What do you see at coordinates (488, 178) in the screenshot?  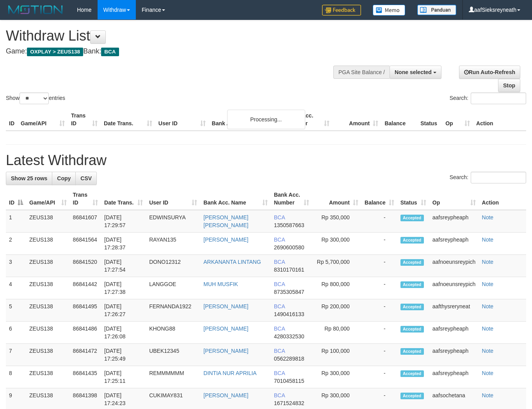 I see `label: Search:` at bounding box center [488, 178].